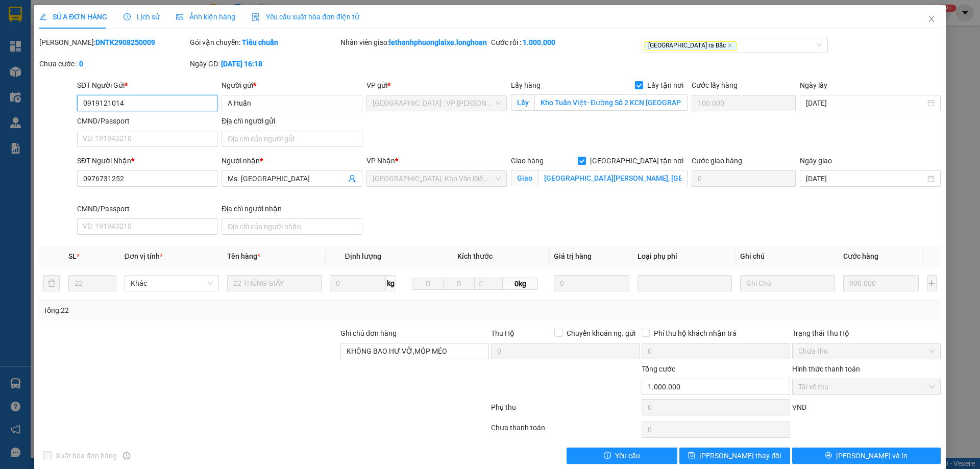 This screenshot has height=469, width=980. Describe the element at coordinates (180, 17) in the screenshot. I see `span: picture` at that location.